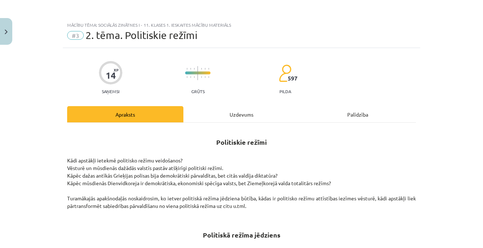 The image size is (483, 248). Describe the element at coordinates (242, 142) in the screenshot. I see `strong: Politiskie režīmi` at that location.